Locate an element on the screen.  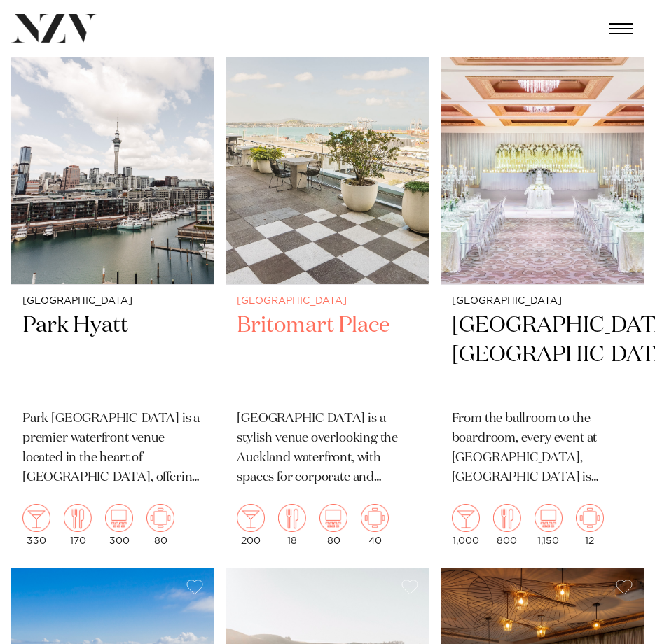
div: 200 is located at coordinates (251, 525).